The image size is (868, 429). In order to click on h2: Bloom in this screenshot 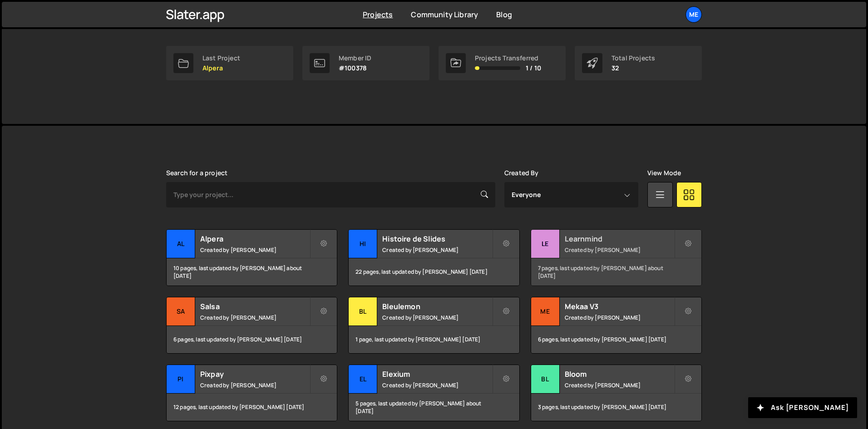, I will do `click(619, 374)`.